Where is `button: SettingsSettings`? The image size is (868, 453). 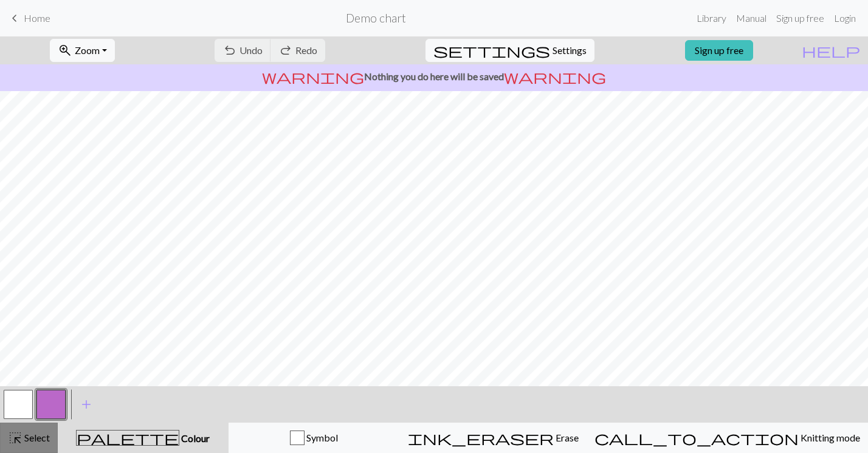 button: SettingsSettings is located at coordinates (510, 50).